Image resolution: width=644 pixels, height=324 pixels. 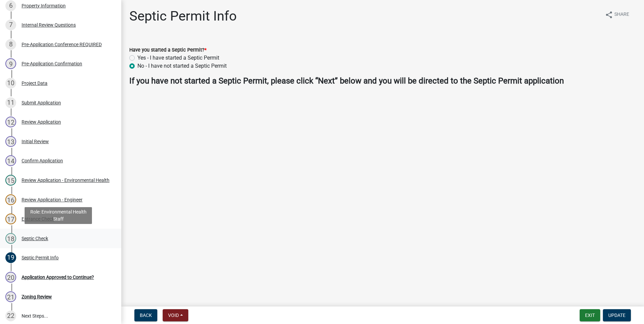 I want to click on button: Void, so click(x=176, y=315).